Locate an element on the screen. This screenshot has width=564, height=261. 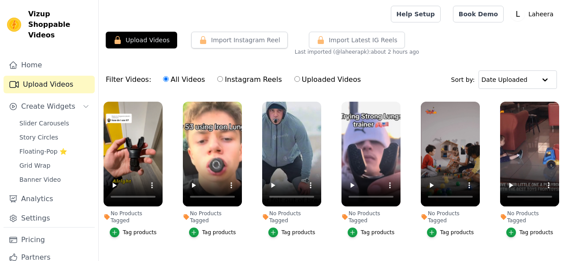
label: Instagram Reels is located at coordinates (249, 80).